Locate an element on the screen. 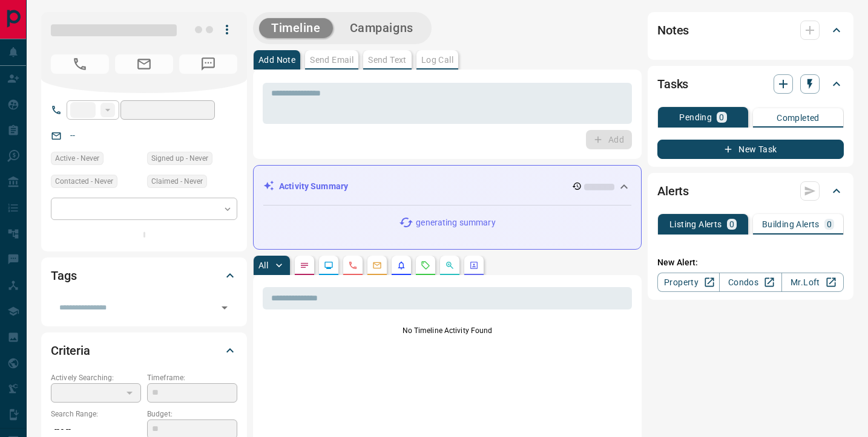  p: New Alert: is located at coordinates (751, 263).